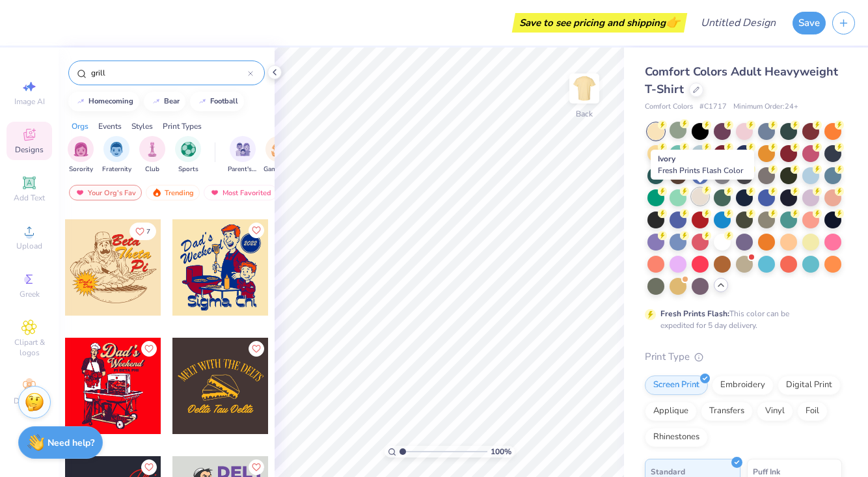  I want to click on div: Trending, so click(173, 192).